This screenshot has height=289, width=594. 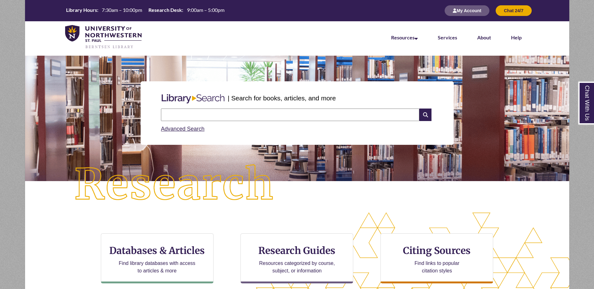 I want to click on table: Hours Today, so click(x=145, y=10).